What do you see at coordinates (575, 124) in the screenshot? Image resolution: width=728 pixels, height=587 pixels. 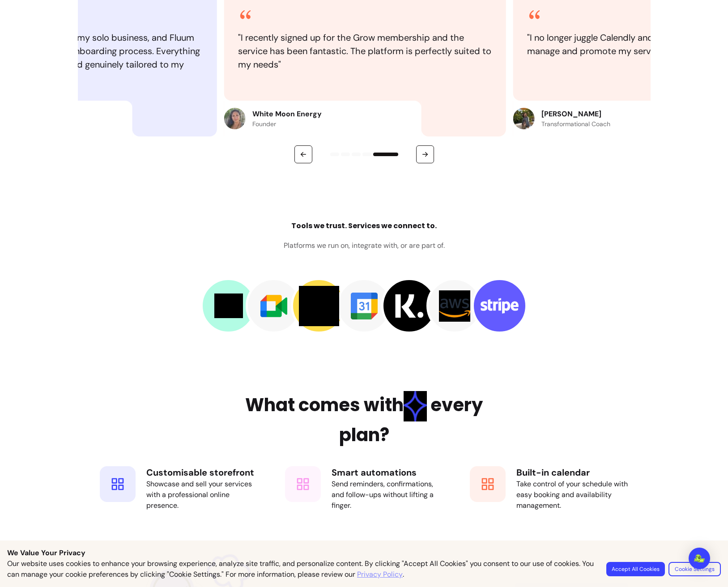 I see `p: Transformational Coach` at bounding box center [575, 124].